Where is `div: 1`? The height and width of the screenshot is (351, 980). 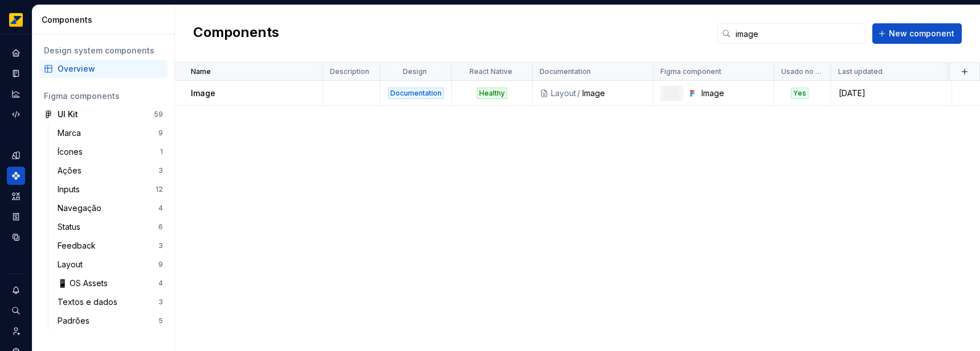
div: 1 is located at coordinates (161, 152).